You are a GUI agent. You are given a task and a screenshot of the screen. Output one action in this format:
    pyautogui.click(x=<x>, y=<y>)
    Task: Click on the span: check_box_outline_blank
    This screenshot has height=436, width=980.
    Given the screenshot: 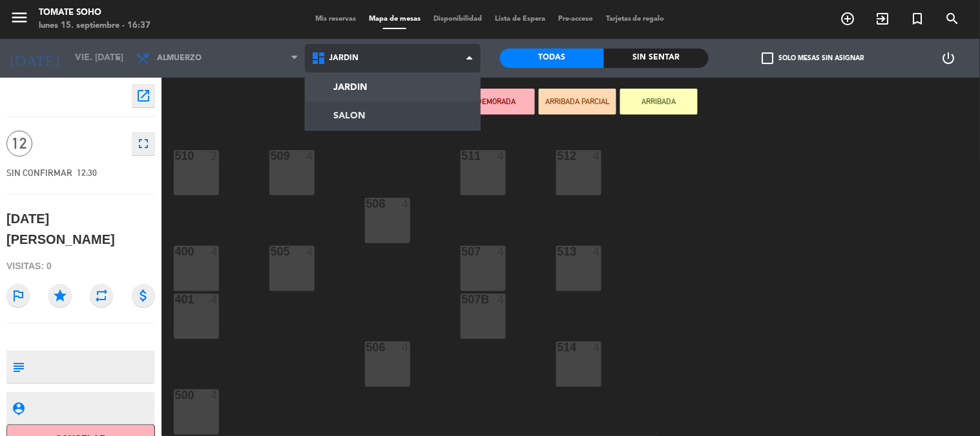 What is the action you would take?
    pyautogui.click(x=767, y=58)
    